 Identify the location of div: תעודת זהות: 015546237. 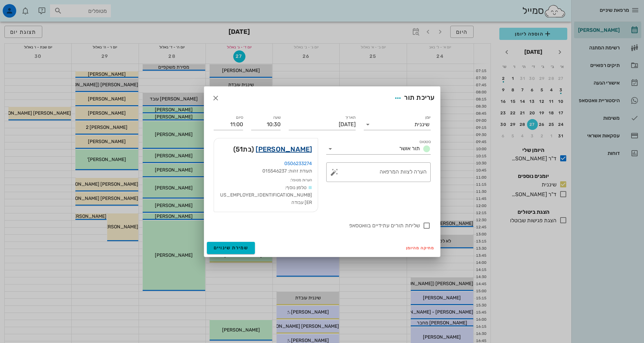
(266, 171).